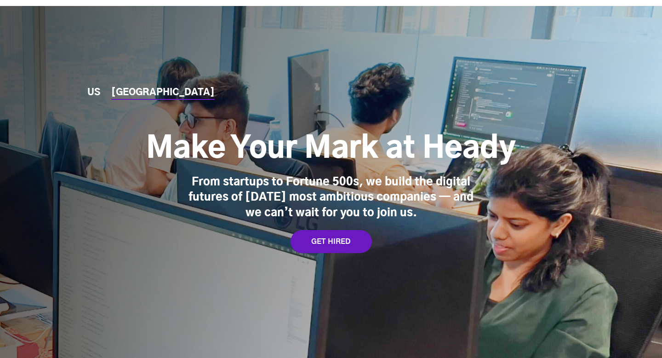  What do you see at coordinates (94, 92) in the screenshot?
I see `a: US` at bounding box center [94, 92].